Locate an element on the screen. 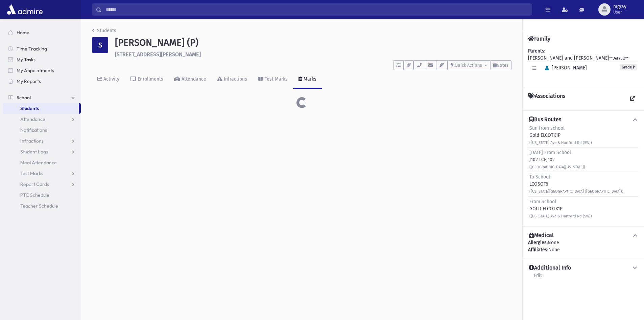 Image resolution: width=644 pixels, height=320 pixels. span: Infractions is located at coordinates (31, 141).